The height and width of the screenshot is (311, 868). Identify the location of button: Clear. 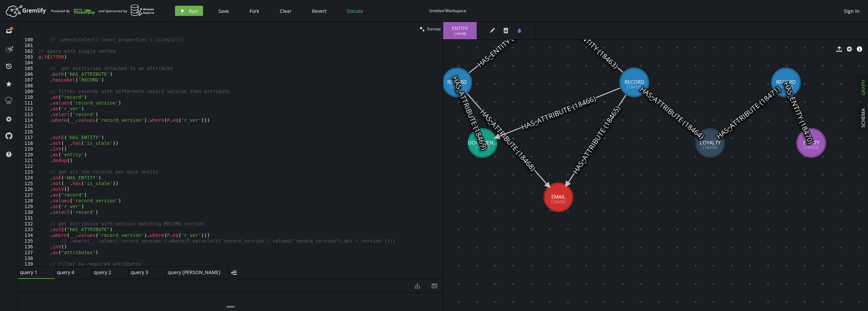
(286, 11).